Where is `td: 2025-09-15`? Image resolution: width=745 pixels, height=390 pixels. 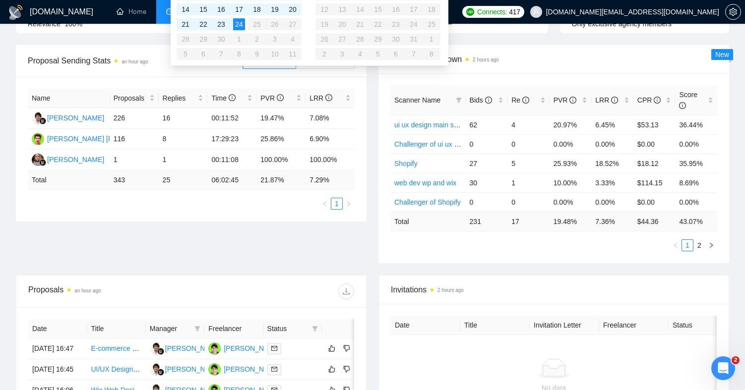
td: 2025-09-15 is located at coordinates (203, 9).